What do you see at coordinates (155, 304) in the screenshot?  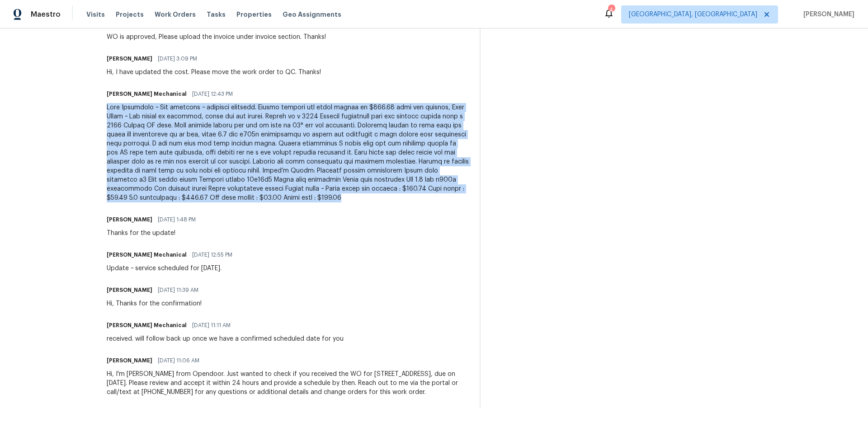 I see `div: Hi, Thanks for the confirmation!` at bounding box center [155, 304].